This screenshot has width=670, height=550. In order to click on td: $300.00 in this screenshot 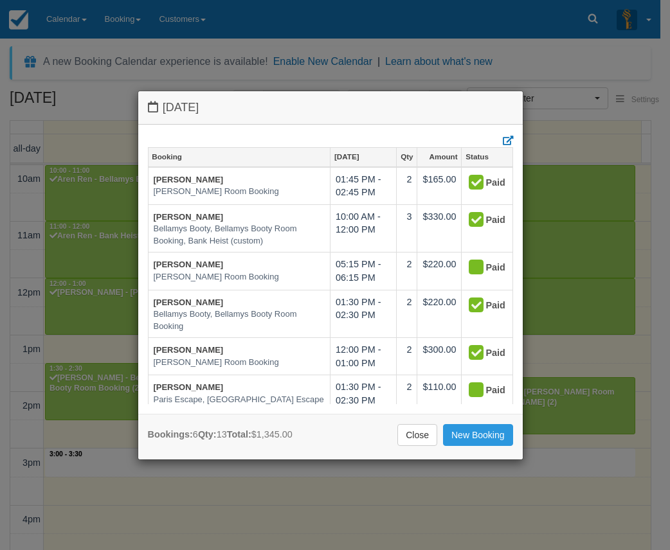, I will do `click(439, 357)`.